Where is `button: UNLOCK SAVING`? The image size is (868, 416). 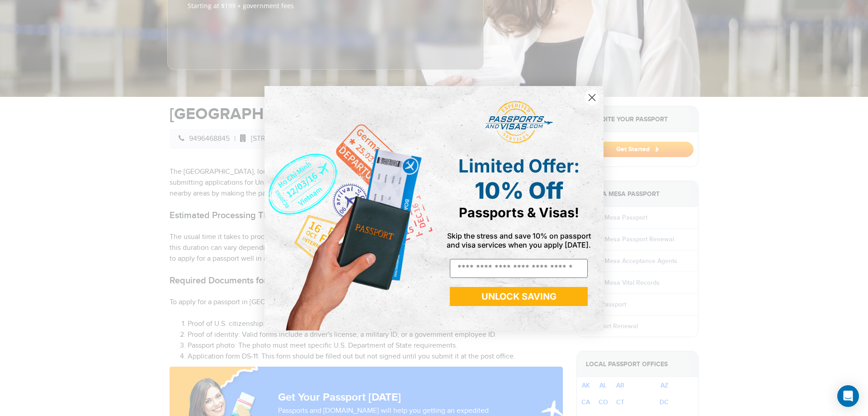 button: UNLOCK SAVING is located at coordinates (518, 296).